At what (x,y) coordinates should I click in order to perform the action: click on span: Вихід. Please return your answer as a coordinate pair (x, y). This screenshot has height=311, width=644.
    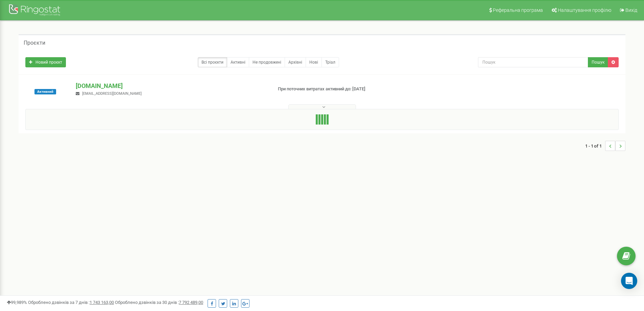
    Looking at the image, I should click on (631, 10).